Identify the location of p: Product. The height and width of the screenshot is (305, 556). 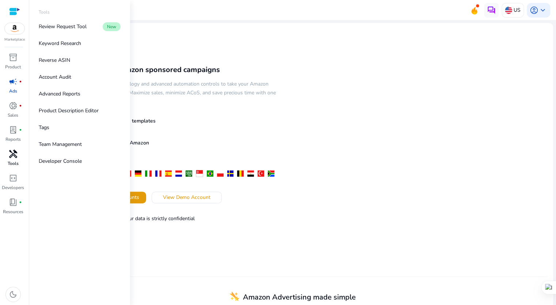
(13, 67).